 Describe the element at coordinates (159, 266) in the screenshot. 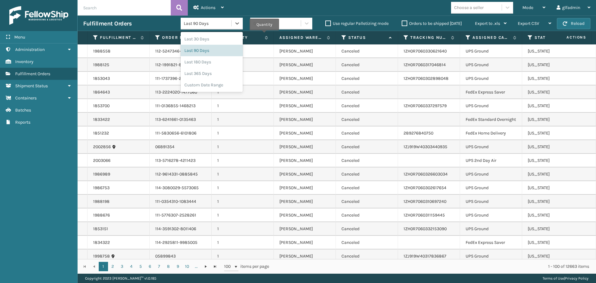

I see `a: 7` at that location.